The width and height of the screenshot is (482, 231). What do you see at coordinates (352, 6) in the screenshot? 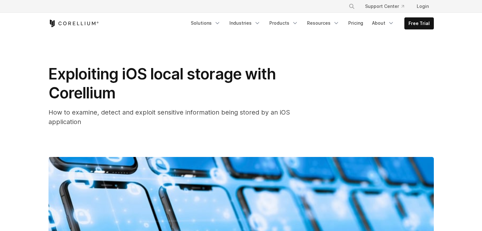
I see `button: Search` at bounding box center [352, 6].